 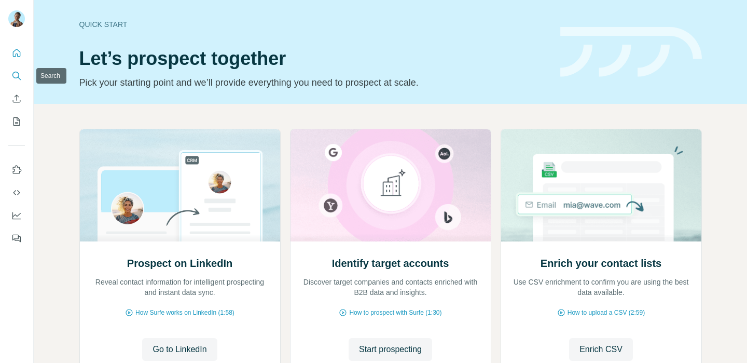 What do you see at coordinates (391, 263) in the screenshot?
I see `h2: Identify target accounts` at bounding box center [391, 263].